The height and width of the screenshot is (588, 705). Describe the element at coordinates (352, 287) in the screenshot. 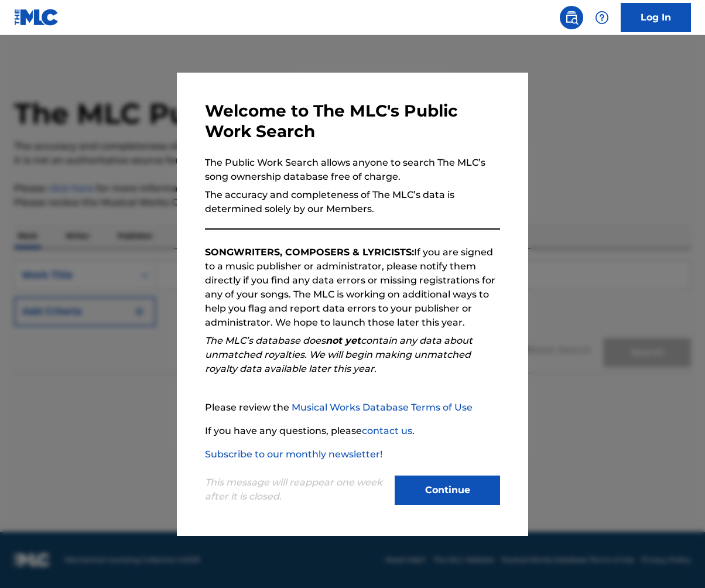

I see `p: If you are signed to a music publisher or administrator, please notify them directly if you find ...` at that location.